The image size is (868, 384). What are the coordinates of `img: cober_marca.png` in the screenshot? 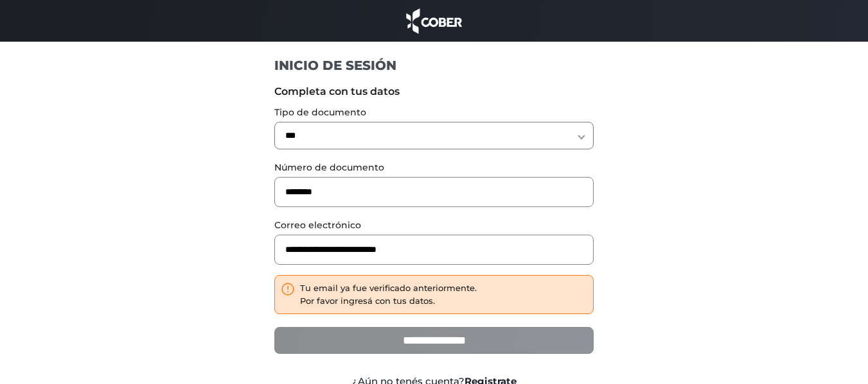 It's located at (434, 20).